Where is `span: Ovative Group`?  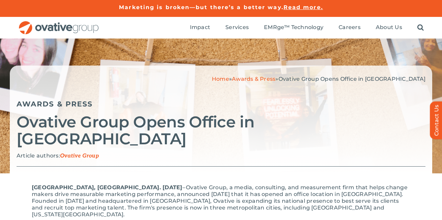
span: Ovative Group is located at coordinates (79, 156).